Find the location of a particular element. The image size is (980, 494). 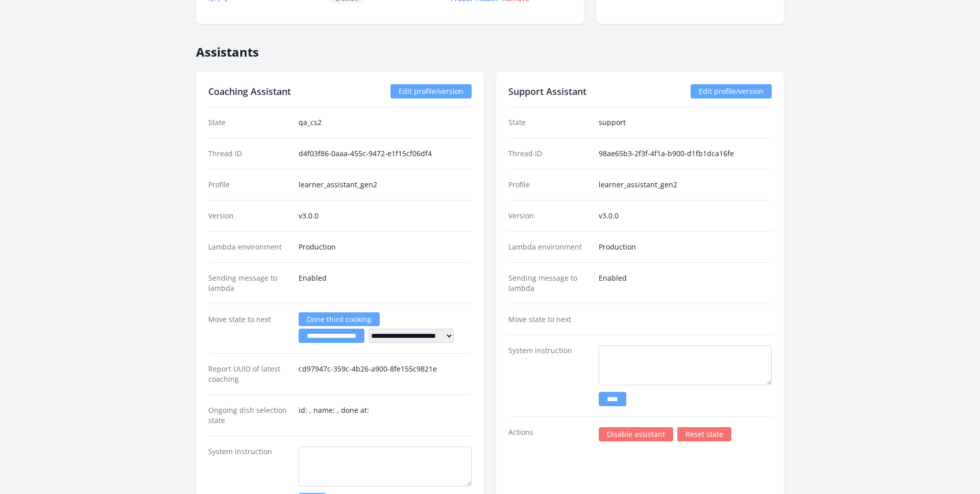

dt: Report UUID of latest coaching is located at coordinates (249, 374).